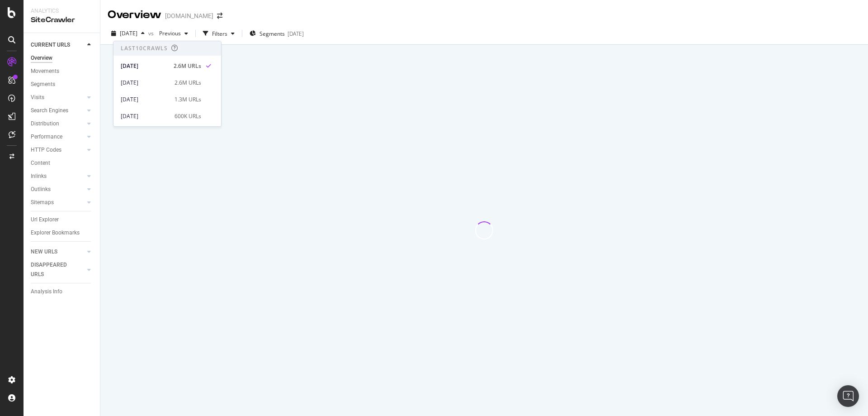 The width and height of the screenshot is (868, 416). What do you see at coordinates (62, 84) in the screenshot?
I see `a: Segments` at bounding box center [62, 84].